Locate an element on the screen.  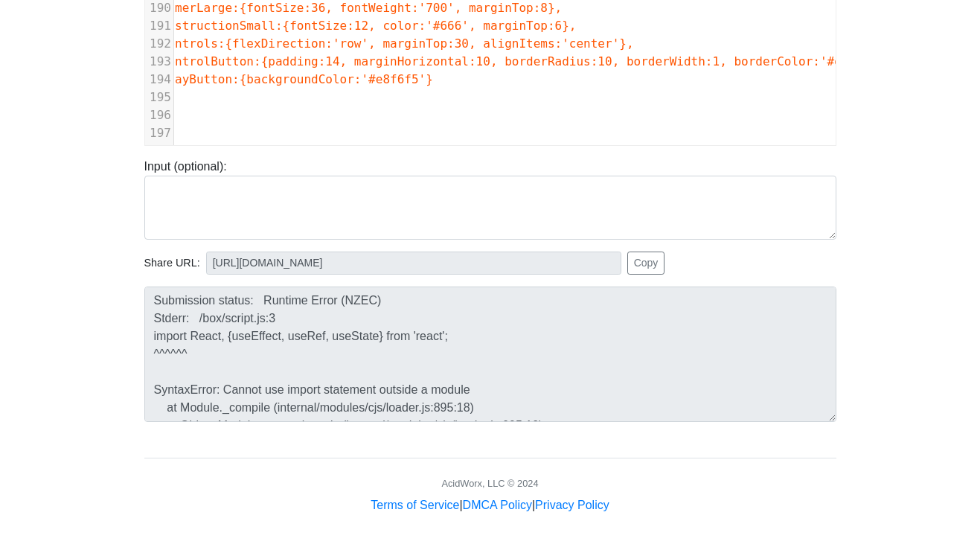
div: Input (optional): is located at coordinates (490, 199).